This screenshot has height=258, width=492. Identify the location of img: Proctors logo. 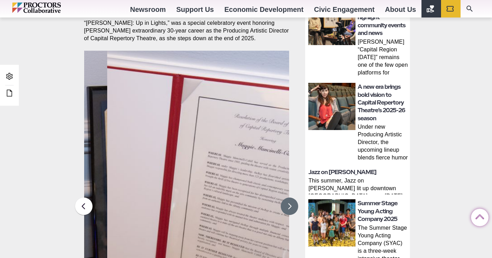
(51, 8).